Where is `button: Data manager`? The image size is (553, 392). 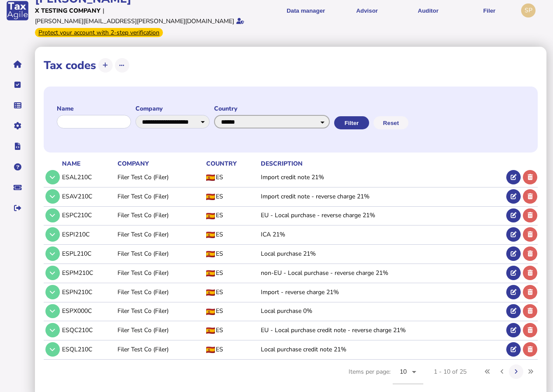 button: Data manager is located at coordinates (18, 105).